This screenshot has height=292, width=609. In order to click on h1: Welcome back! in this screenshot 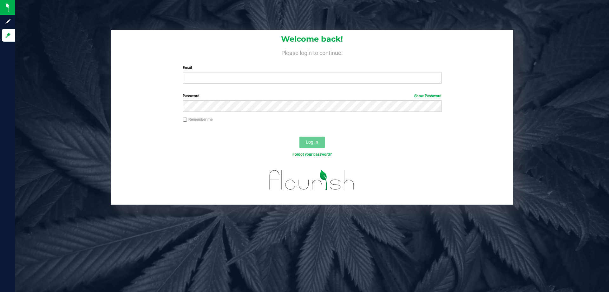, I will do `click(312, 39)`.